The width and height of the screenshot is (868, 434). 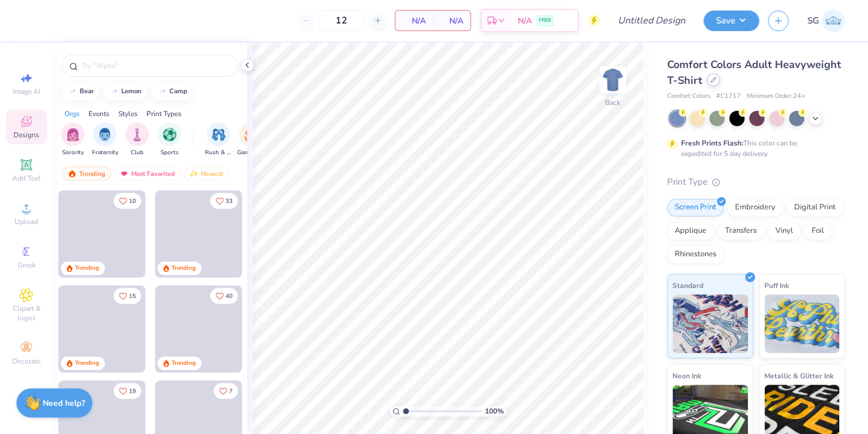 What do you see at coordinates (690, 231) in the screenshot?
I see `div: Applique` at bounding box center [690, 231].